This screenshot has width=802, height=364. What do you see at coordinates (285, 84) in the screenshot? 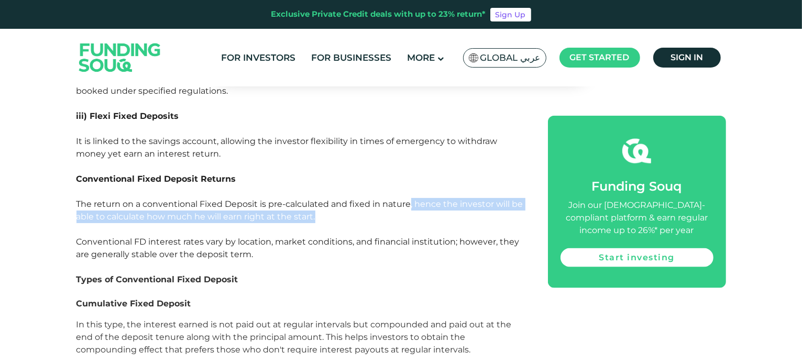
I see `span: Typically, it offers a five-year lock-in period. The rebate is generally available on the princip...` at bounding box center [285, 84].